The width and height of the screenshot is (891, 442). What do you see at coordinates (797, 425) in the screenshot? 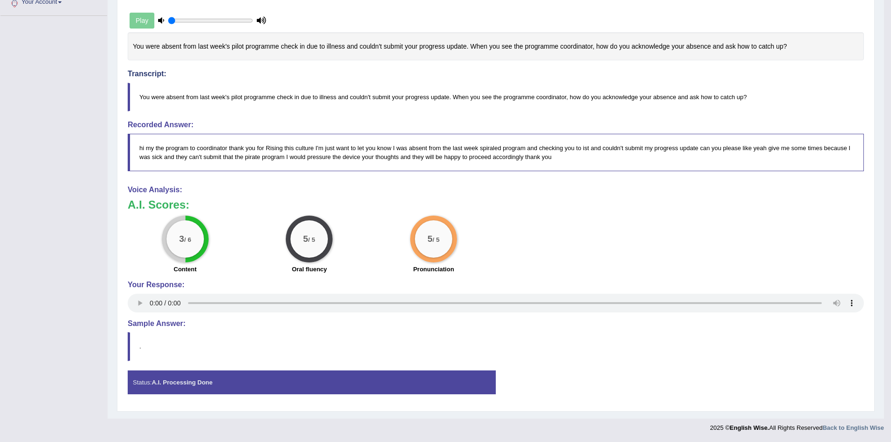
I see `div: 2025 © All Rights Reserved` at bounding box center [797, 425].